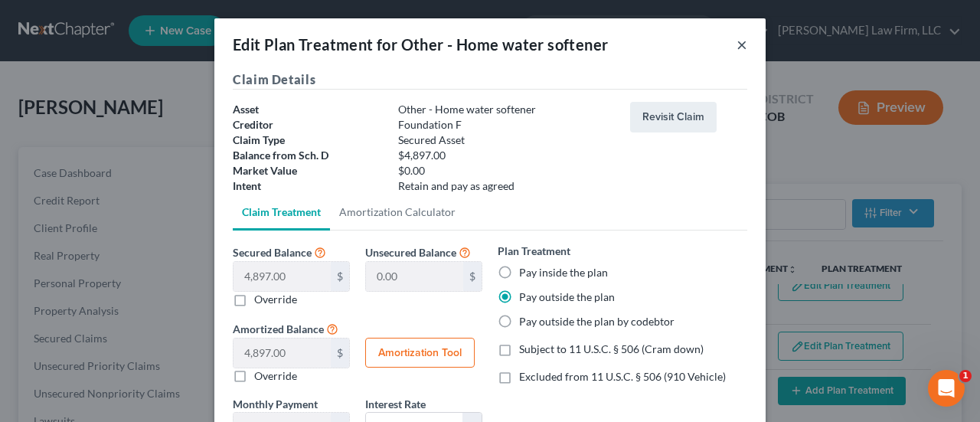 The width and height of the screenshot is (980, 422). I want to click on span: Unsecured Balance, so click(411, 252).